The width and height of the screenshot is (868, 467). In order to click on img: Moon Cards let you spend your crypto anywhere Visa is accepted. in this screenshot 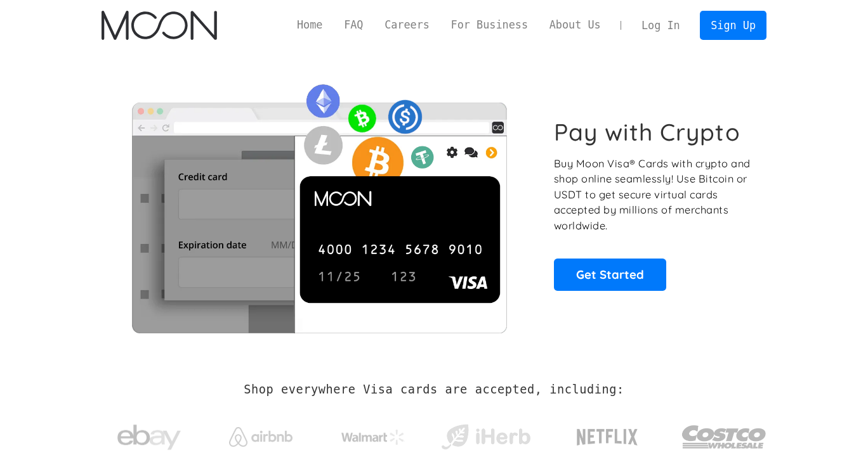, I will do `click(319, 204)`.